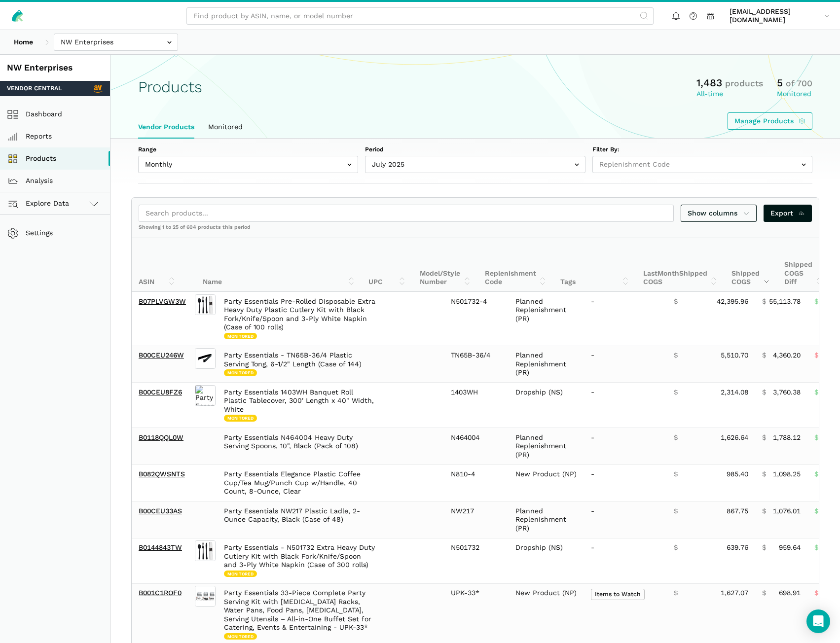 This screenshot has height=643, width=840. What do you see at coordinates (788, 213) in the screenshot?
I see `a: Export` at bounding box center [788, 213].